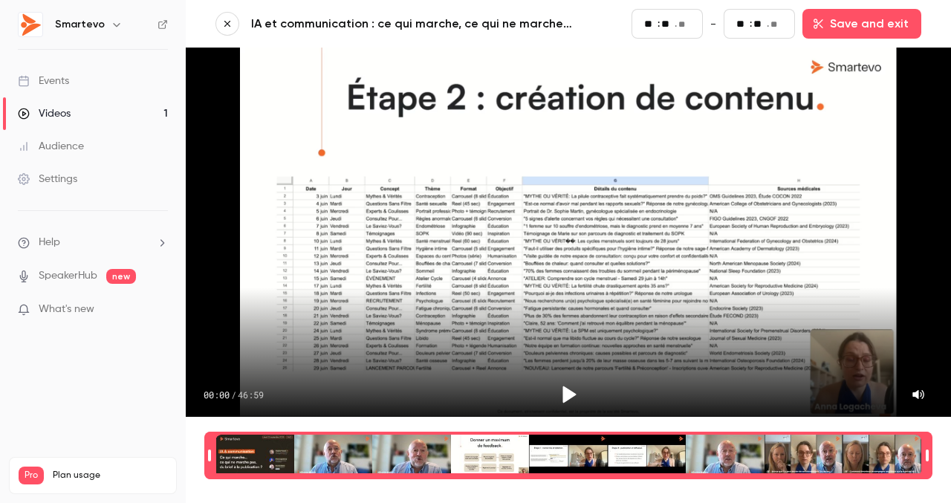 The width and height of the screenshot is (951, 503). Describe the element at coordinates (209, 455) in the screenshot. I see `div: Time range seconds start time` at that location.